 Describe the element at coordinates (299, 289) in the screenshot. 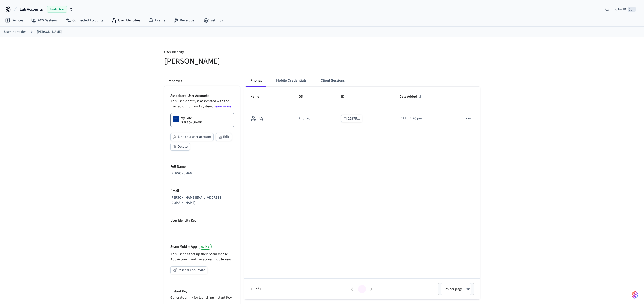

I see `span: 1-1 of 1` at that location.